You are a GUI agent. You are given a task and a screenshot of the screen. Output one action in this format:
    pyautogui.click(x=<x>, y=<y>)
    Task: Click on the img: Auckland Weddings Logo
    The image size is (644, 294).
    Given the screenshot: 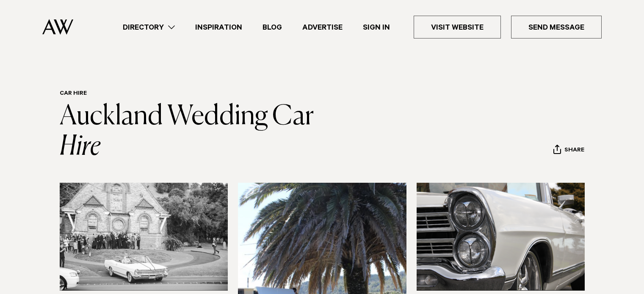 What is the action you would take?
    pyautogui.click(x=58, y=27)
    